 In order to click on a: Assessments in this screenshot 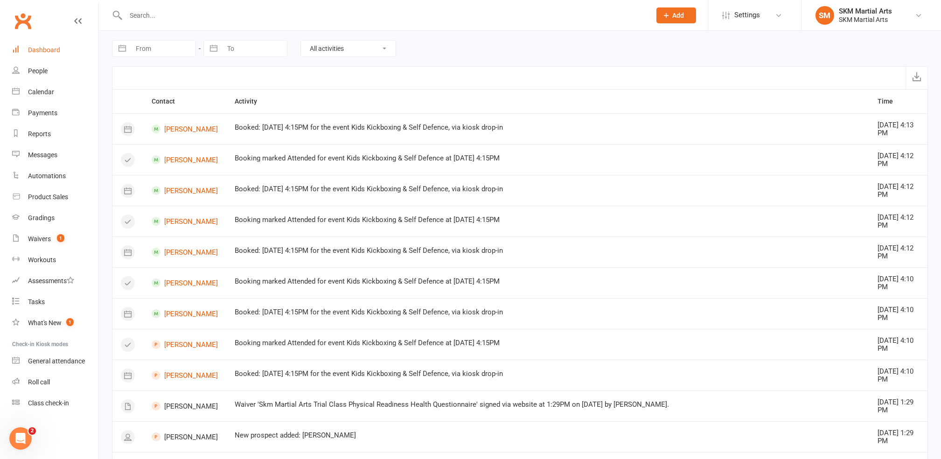, I will do `click(55, 281)`.